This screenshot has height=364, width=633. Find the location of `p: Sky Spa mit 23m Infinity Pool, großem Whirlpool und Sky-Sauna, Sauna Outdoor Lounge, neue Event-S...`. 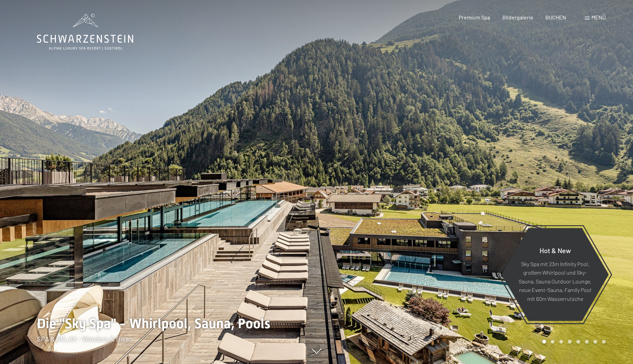

p: Sky Spa mit 23m Infinity Pool, großem Whirlpool und Sky-Sauna, Sauna Outdoor Lounge, neue Event-S... is located at coordinates (555, 281).